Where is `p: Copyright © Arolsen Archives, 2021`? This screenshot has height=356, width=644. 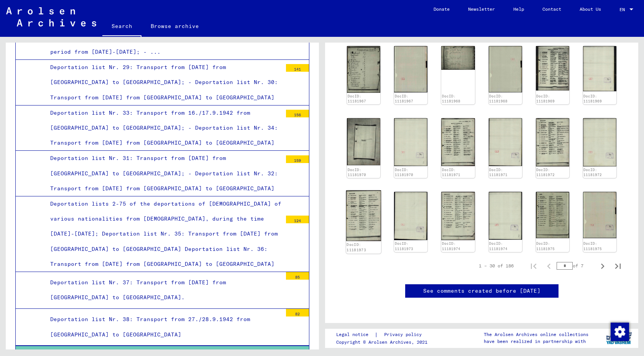 p: Copyright © Arolsen Archives, 2021 is located at coordinates (384, 342).